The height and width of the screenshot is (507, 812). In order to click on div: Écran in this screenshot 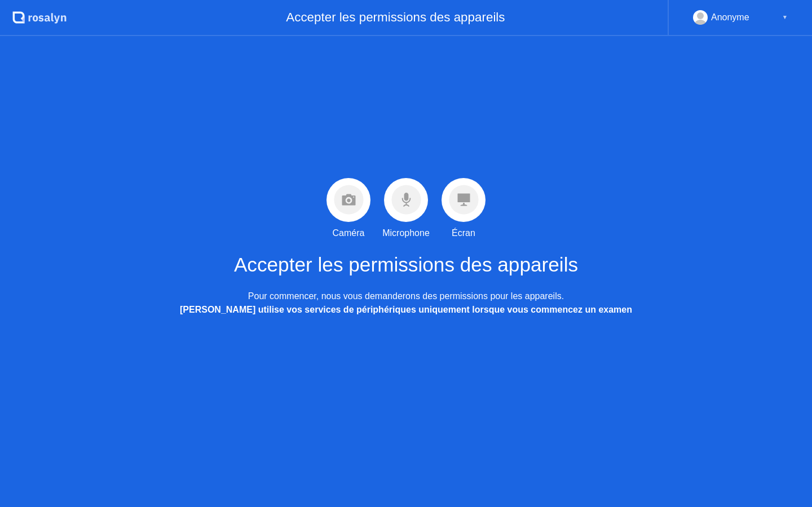, I will do `click(463, 234)`.